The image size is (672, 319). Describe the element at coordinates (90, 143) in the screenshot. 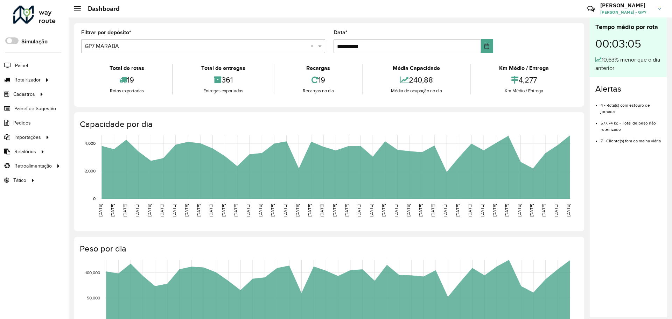

I see `text: 4,000` at that location.